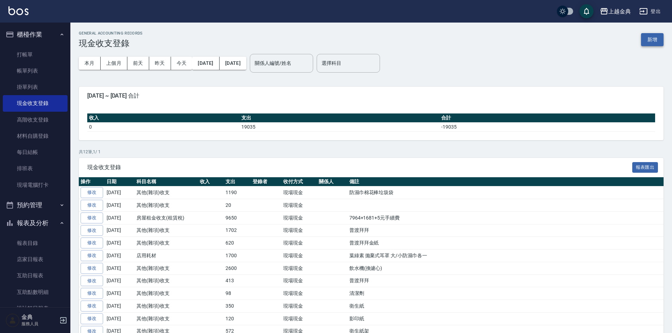 The width and height of the screenshot is (672, 333). I want to click on button: 報表及分析, so click(35, 223).